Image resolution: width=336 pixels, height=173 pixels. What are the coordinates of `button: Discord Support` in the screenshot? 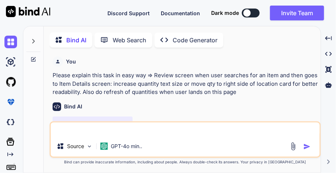 It's located at (129, 13).